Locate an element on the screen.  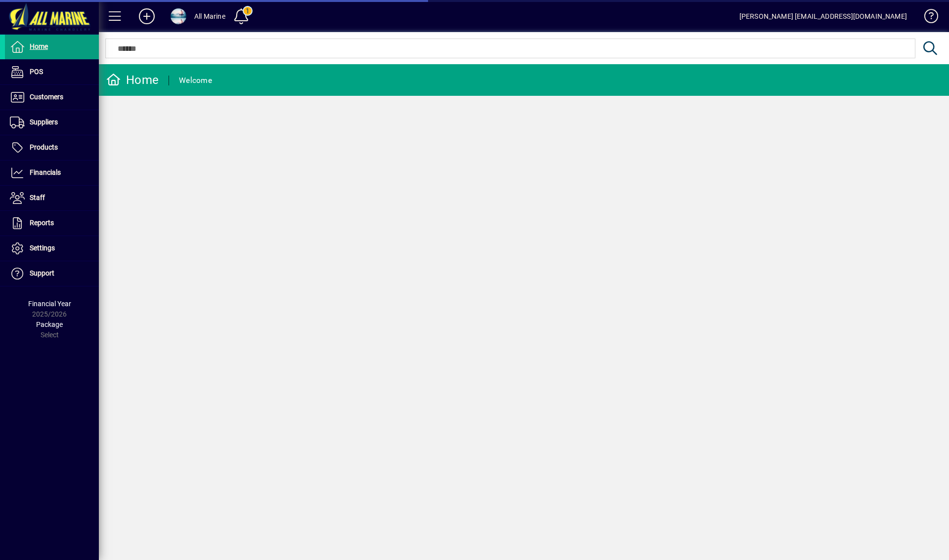
span: Home is located at coordinates (39, 46).